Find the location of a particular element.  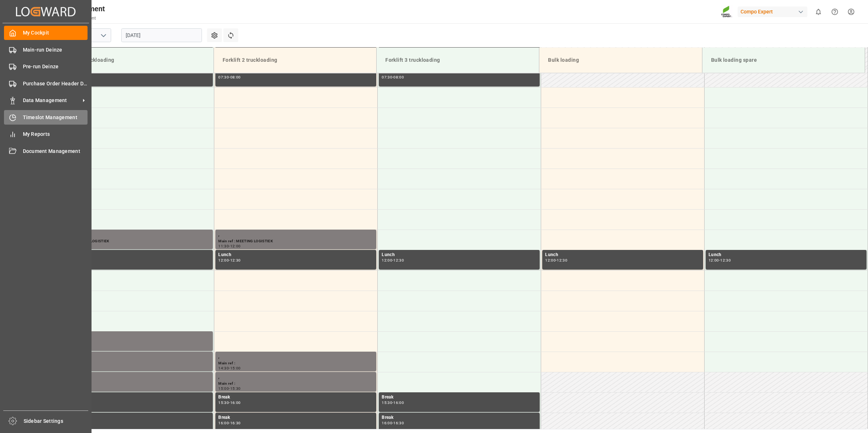

div: Forklift 2 truckloading is located at coordinates (295, 60).